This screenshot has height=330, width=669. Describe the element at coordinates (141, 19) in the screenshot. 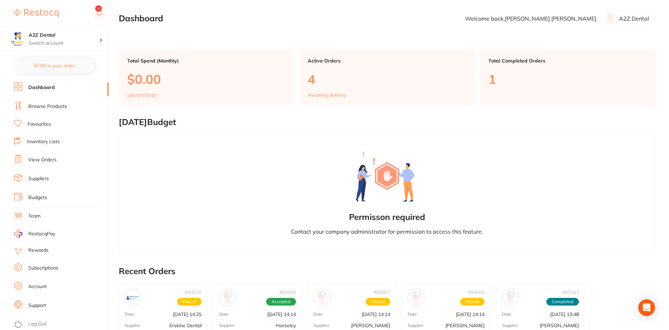

I see `h2: Dashboard` at that location.